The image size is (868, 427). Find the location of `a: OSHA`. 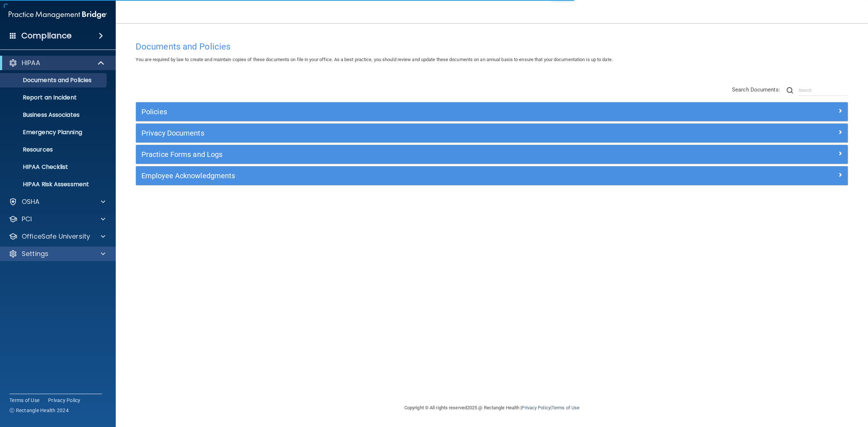

a: OSHA is located at coordinates (57, 202).